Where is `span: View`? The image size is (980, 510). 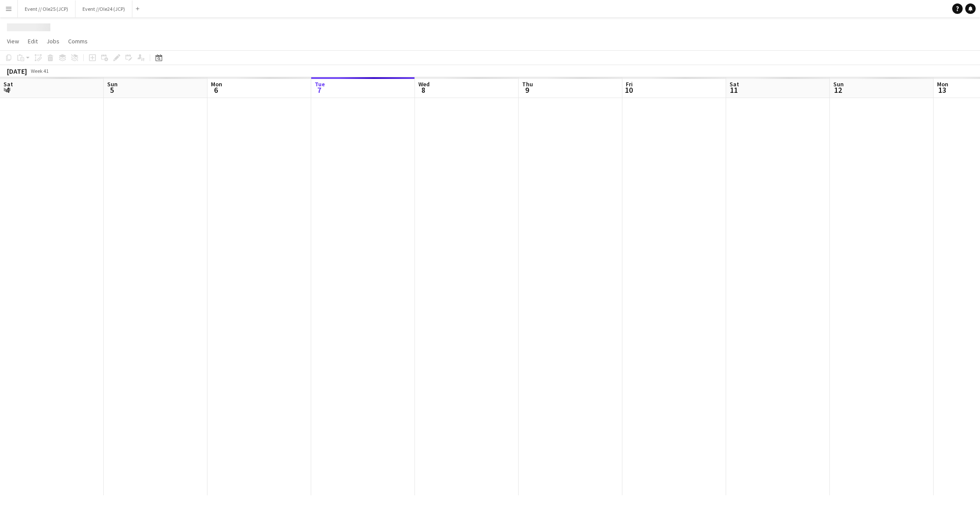
span: View is located at coordinates (13, 41).